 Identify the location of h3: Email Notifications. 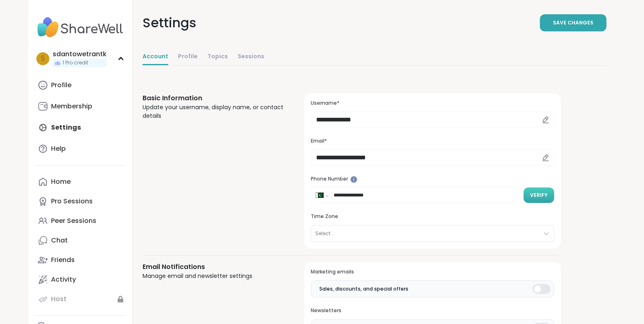
(213, 267).